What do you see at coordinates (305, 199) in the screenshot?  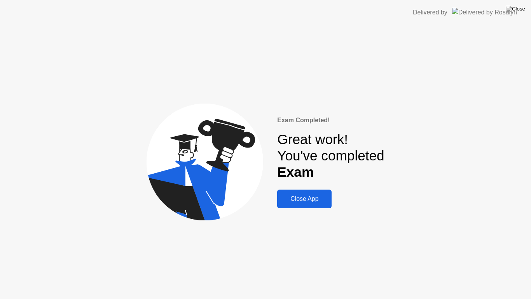 I see `button: Close App` at bounding box center [305, 199].